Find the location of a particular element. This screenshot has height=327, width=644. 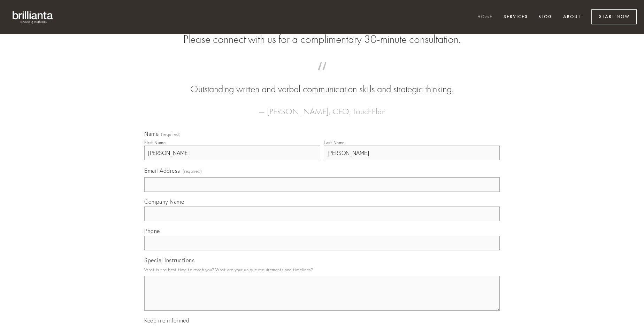

span: Special Instructions is located at coordinates (169, 260).